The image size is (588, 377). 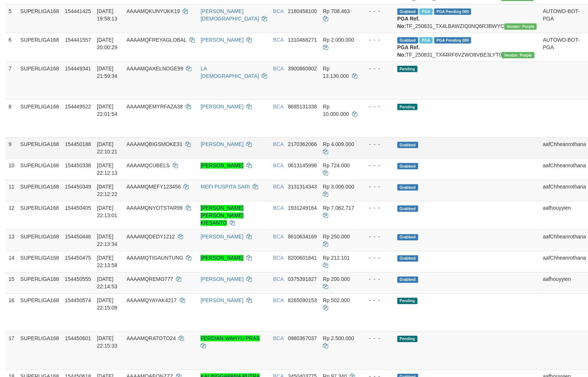 I want to click on span: 154441425, so click(x=78, y=11).